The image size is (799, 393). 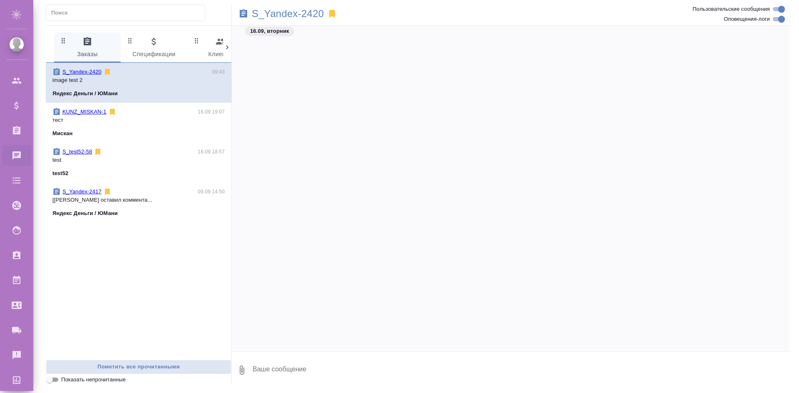 I want to click on span: Спецификации, so click(x=154, y=48).